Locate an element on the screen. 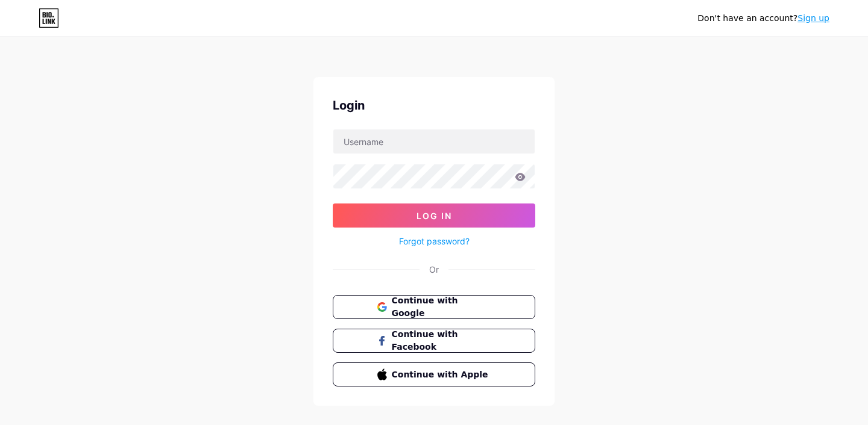 This screenshot has width=868, height=425. div: Or is located at coordinates (434, 269).